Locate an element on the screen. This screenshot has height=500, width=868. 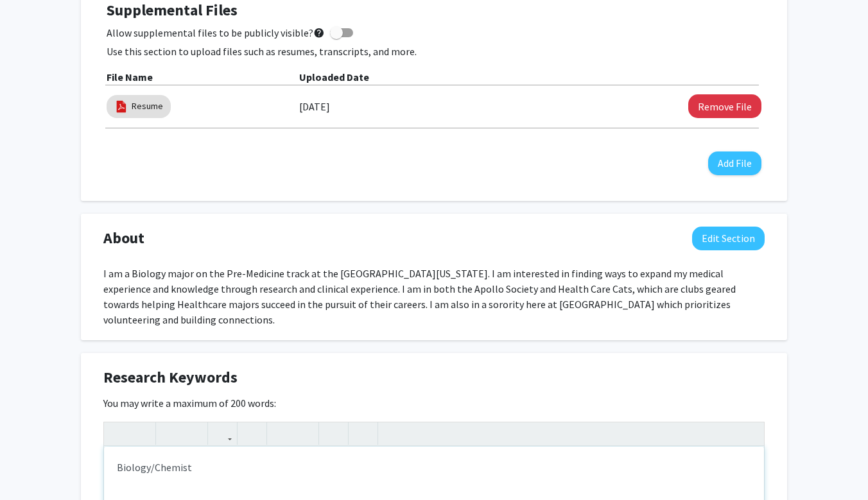
button: Edit About is located at coordinates (728, 238).